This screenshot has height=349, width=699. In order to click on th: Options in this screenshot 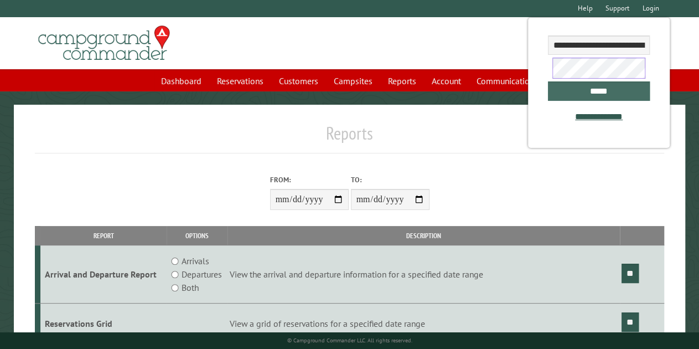, I will do `click(197, 235)`.